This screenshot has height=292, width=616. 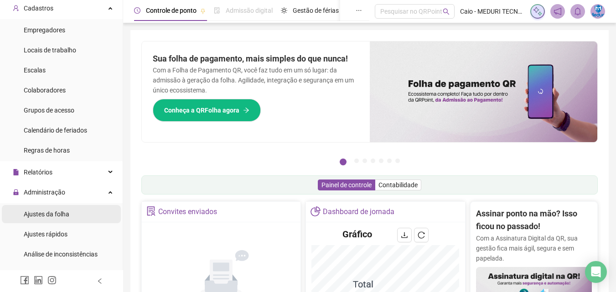 What do you see at coordinates (55, 130) in the screenshot?
I see `span: Calendário de feriados` at bounding box center [55, 130].